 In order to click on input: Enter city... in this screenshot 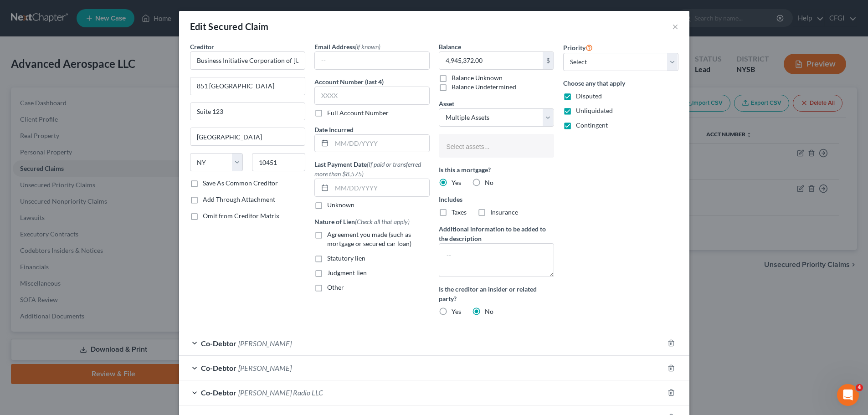, I will do `click(248, 137)`.